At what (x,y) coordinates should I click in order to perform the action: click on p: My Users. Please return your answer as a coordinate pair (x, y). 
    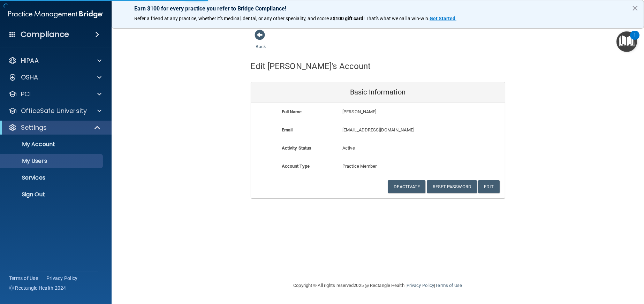
    Looking at the image, I should click on (52, 161).